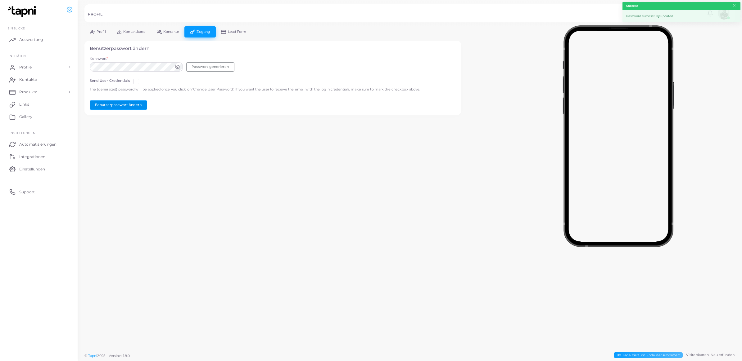 The image size is (742, 361). What do you see at coordinates (32, 157) in the screenshot?
I see `span: Integrationen` at bounding box center [32, 157].